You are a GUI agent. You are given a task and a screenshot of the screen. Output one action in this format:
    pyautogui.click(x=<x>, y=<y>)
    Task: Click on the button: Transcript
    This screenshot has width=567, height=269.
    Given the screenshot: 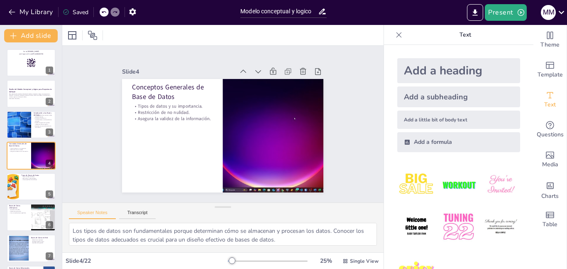 What is the action you would take?
    pyautogui.click(x=137, y=214)
    